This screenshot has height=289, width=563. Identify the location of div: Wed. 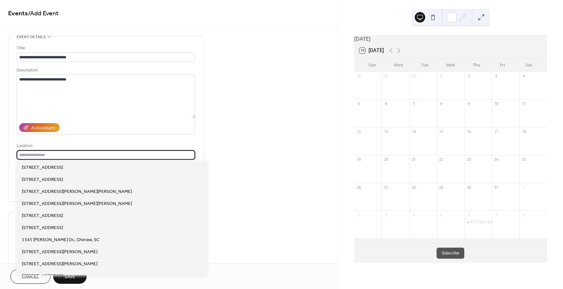
(451, 65).